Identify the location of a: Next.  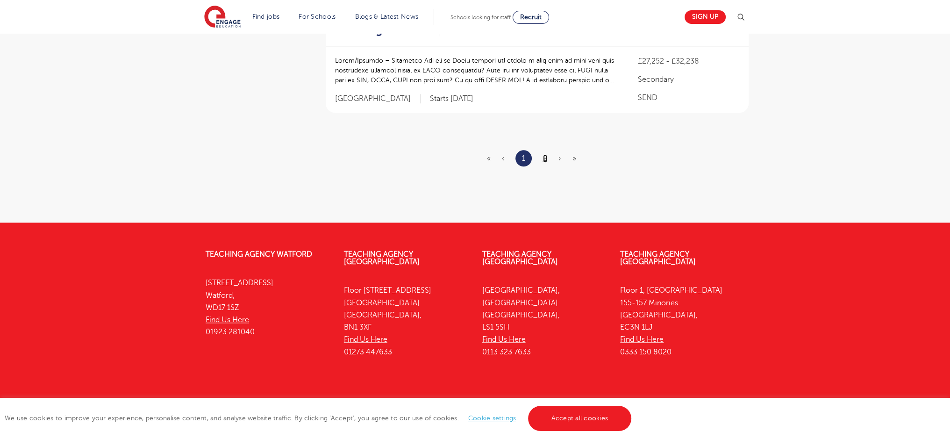
(560, 158).